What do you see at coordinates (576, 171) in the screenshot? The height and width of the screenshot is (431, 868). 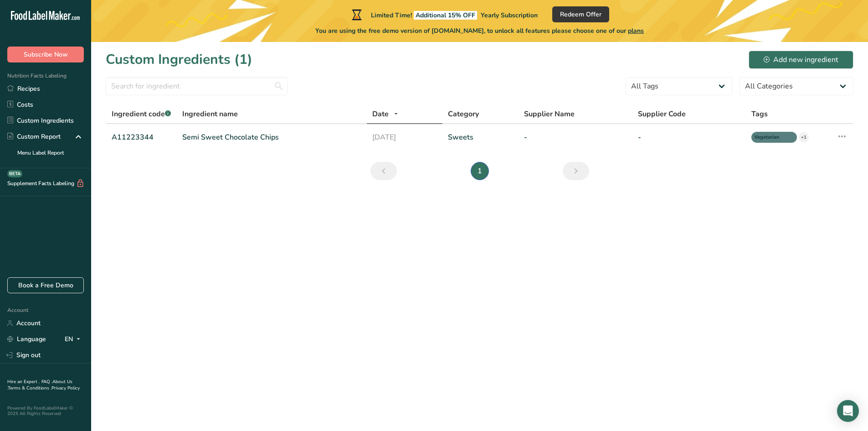 I see `a: Next` at bounding box center [576, 171].